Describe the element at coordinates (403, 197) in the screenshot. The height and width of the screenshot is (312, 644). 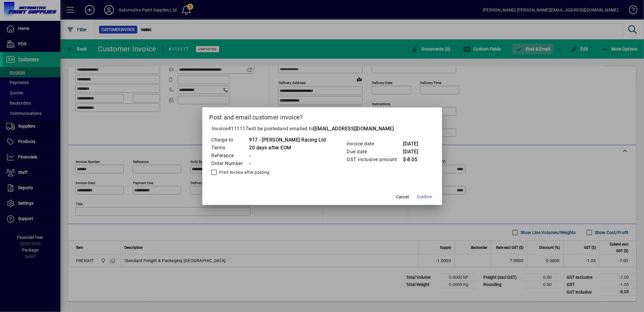
I see `button: Cancel` at that location.